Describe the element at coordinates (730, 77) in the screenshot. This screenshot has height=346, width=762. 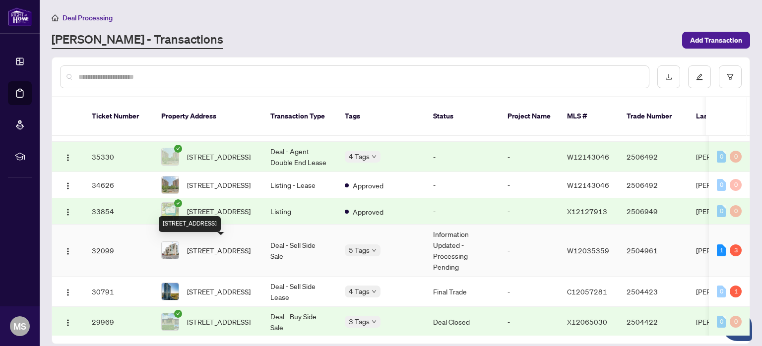
I see `button: filter` at that location.